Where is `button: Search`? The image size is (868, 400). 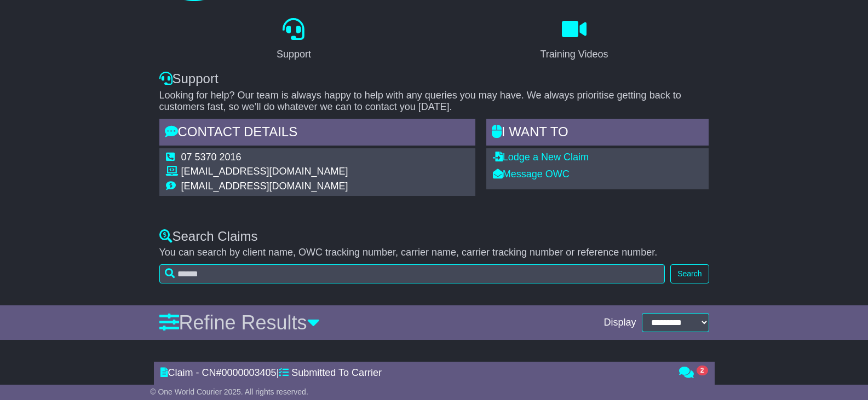
button: Search is located at coordinates (689, 274).